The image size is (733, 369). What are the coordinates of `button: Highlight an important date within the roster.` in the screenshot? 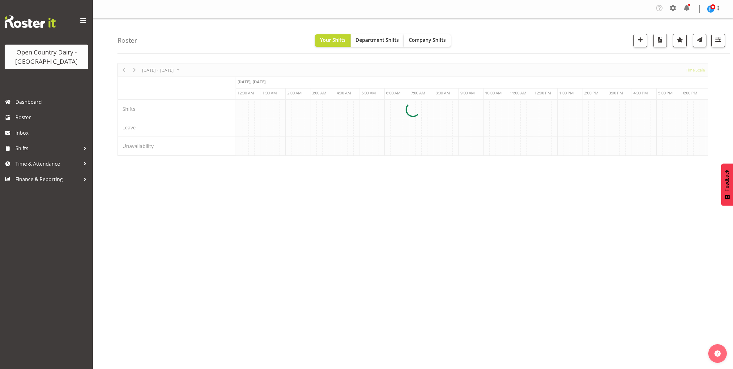 It's located at (680, 41).